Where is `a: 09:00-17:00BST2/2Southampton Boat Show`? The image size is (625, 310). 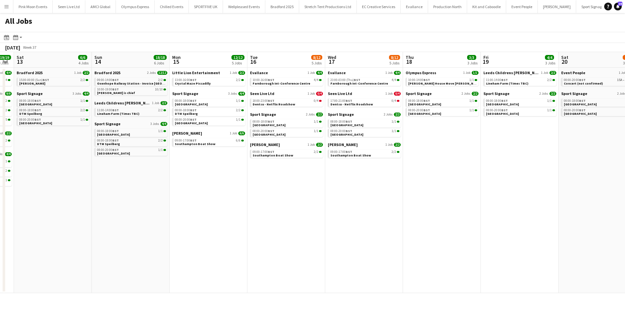
a: 09:00-17:00BST2/2Southampton Boat Show is located at coordinates (365, 153).